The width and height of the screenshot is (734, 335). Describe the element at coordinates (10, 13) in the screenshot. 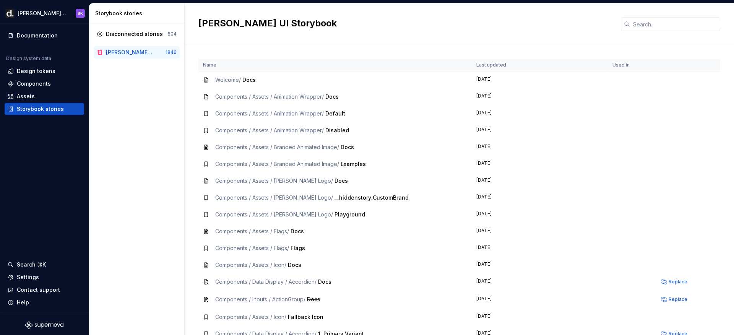

I see `img: b918d911-6884-482e-9304-cbecc30deec6.png` at that location.